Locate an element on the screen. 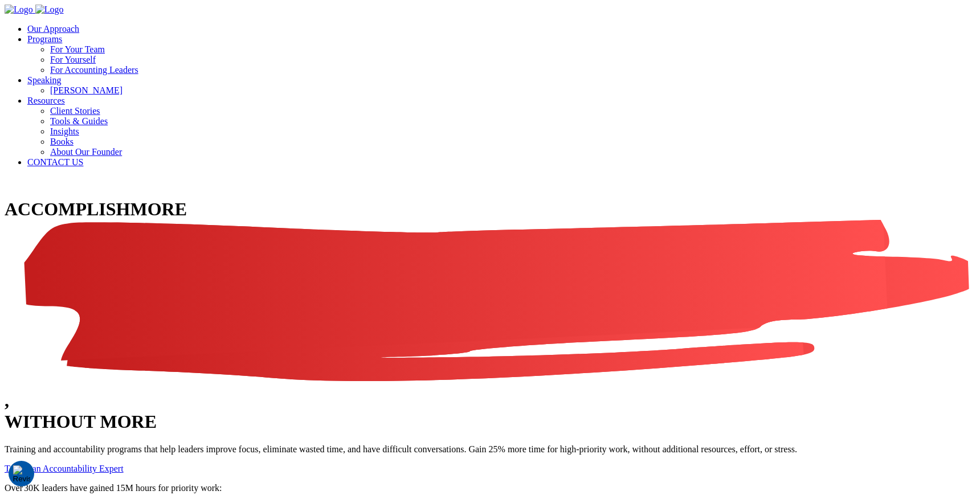 The height and width of the screenshot is (495, 980). a: Tools & Guides is located at coordinates (79, 121).